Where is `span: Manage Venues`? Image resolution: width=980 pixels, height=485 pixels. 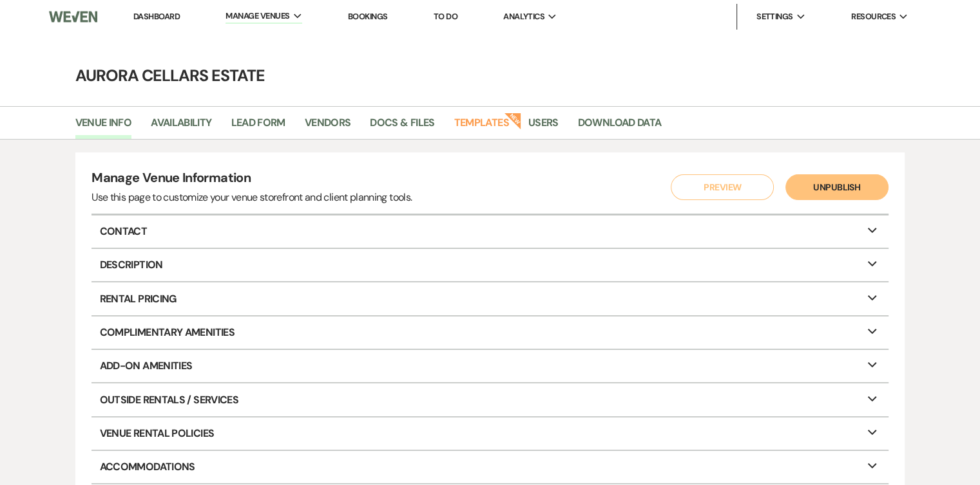 span: Manage Venues is located at coordinates (257, 16).